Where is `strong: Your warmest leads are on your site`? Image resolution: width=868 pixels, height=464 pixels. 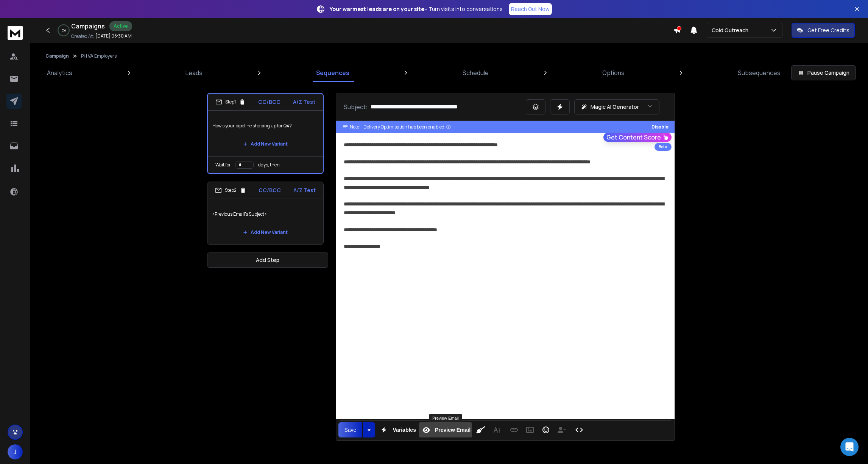
strong: Your warmest leads are on your site is located at coordinates (378, 8).